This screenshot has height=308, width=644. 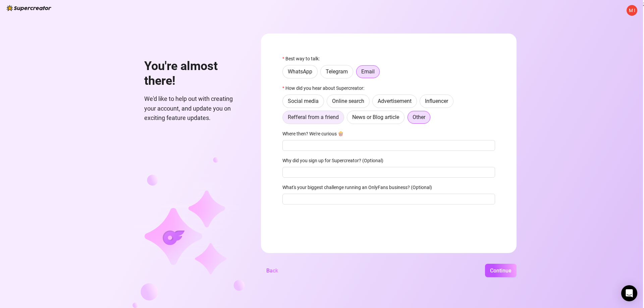 What do you see at coordinates (195, 108) in the screenshot?
I see `span: We'd like to help out with creating your account, and update you on exciting feature updates.` at bounding box center [195, 108].